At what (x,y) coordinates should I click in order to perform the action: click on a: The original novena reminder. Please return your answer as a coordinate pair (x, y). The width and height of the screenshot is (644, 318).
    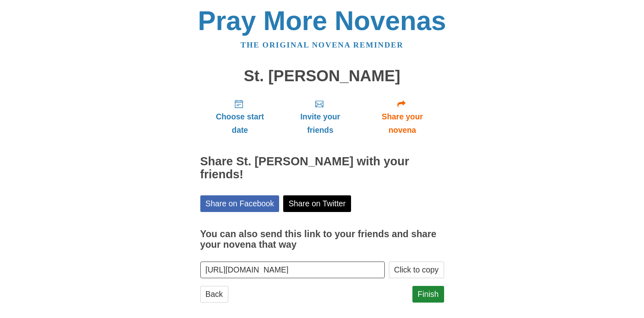
    Looking at the image, I should click on (322, 44).